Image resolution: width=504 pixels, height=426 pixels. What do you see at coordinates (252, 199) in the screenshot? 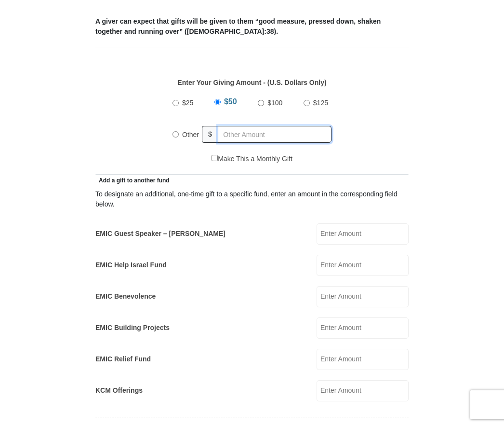
I see `div: To designate an additional, one-time gift to a specific fund, enter an amount in the correspondin...` at bounding box center [252, 199].